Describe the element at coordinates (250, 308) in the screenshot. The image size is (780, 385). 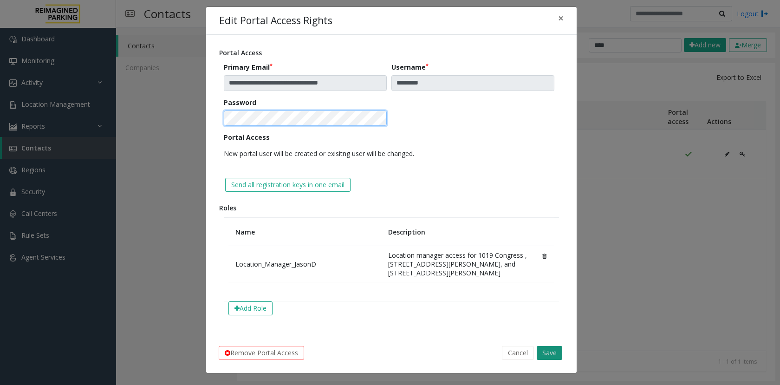
I see `button: Add Role` at that location.